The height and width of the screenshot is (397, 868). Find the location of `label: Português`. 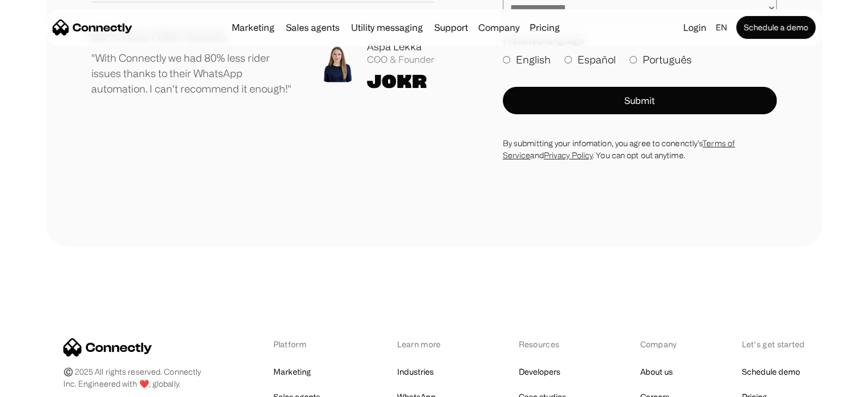

label: Português is located at coordinates (660, 59).